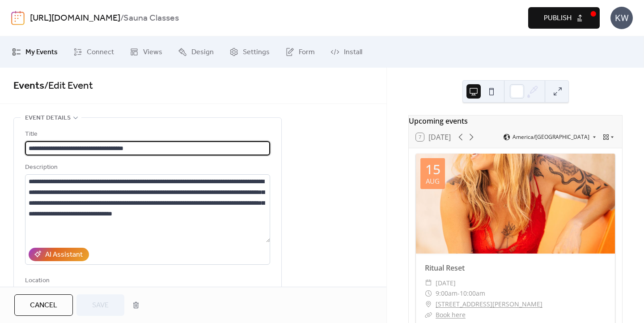 The height and width of the screenshot is (323, 644). What do you see at coordinates (29, 86) in the screenshot?
I see `a: Events` at bounding box center [29, 86].